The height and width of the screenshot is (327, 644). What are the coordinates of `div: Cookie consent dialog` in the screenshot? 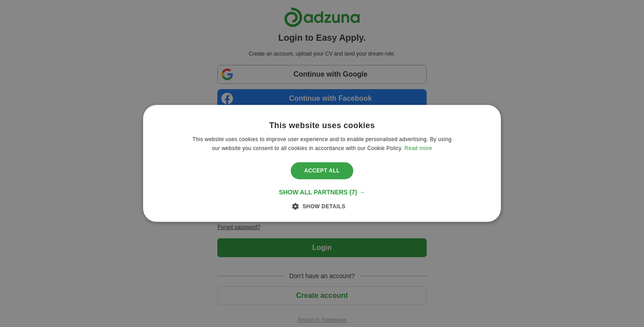 It's located at (322, 163).